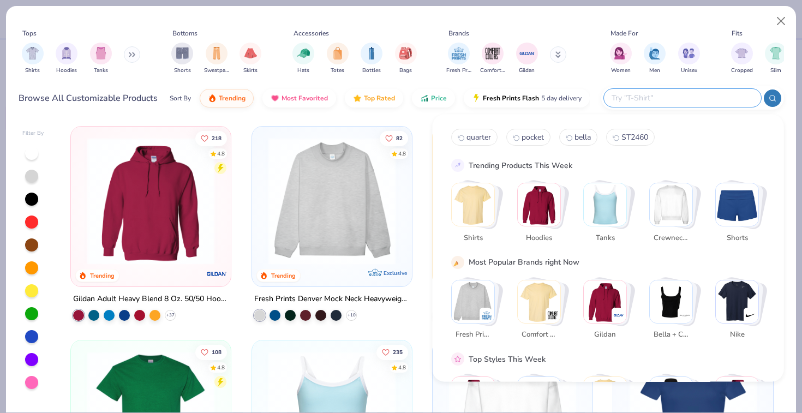 Image resolution: width=802 pixels, height=413 pixels. What do you see at coordinates (406, 58) in the screenshot?
I see `div: filter for Bags` at bounding box center [406, 58].